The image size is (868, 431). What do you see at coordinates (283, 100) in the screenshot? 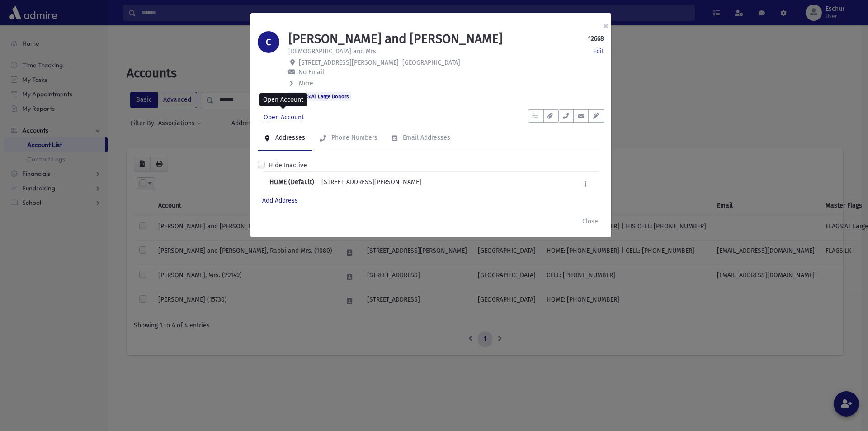
I see `div: Open Account` at bounding box center [283, 100].